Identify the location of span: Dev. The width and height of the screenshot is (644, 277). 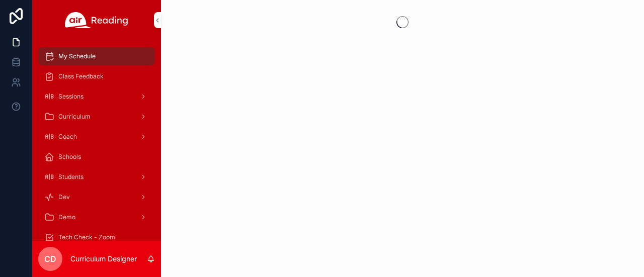
(64, 197).